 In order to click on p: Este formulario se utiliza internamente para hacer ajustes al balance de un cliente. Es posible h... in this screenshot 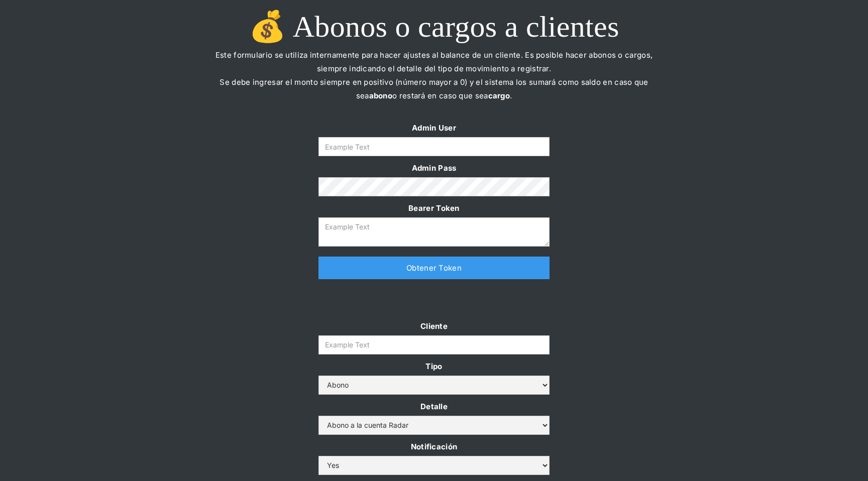, I will do `click(434, 82)`.